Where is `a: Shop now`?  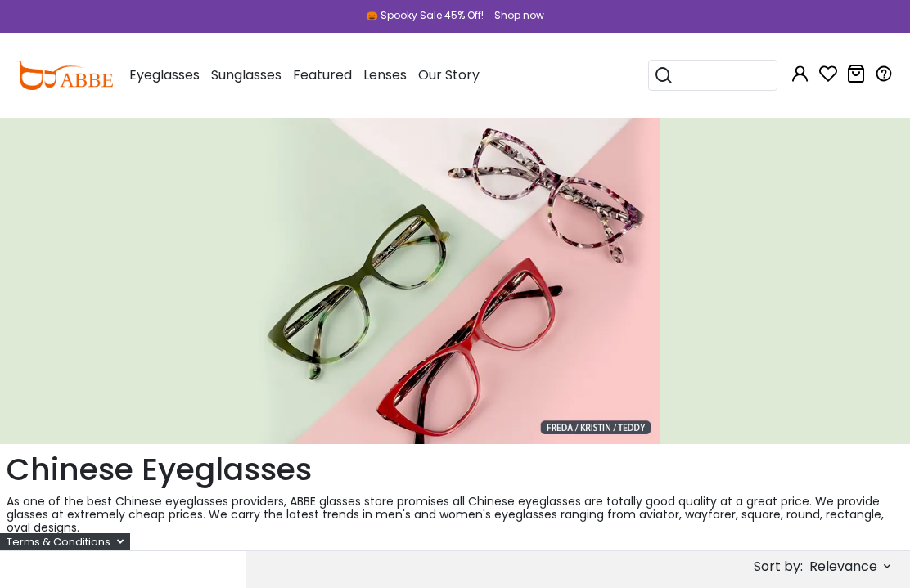
a: Shop now is located at coordinates (514, 15).